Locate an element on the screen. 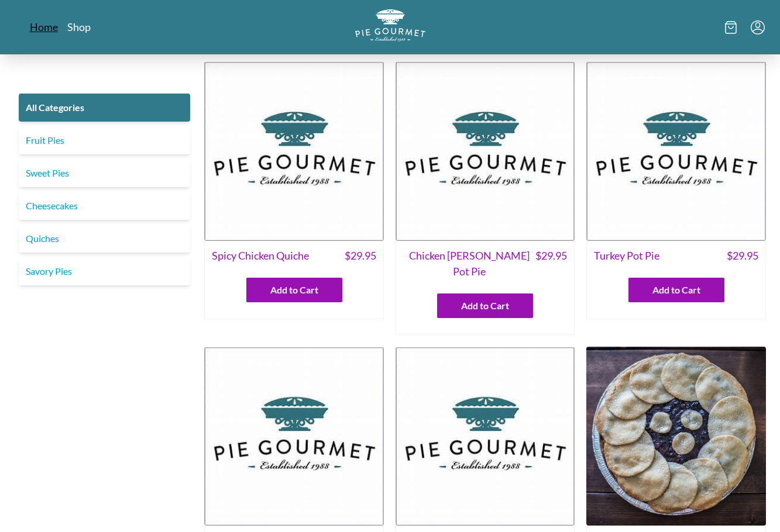 The width and height of the screenshot is (780, 532). img: Turkey Pot Pie is located at coordinates (676, 151).